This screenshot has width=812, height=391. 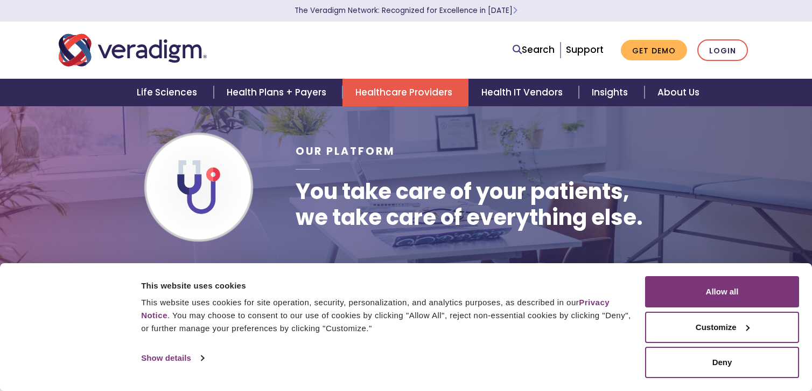 What do you see at coordinates (133, 50) in the screenshot?
I see `a: Veradigm logo` at bounding box center [133, 50].